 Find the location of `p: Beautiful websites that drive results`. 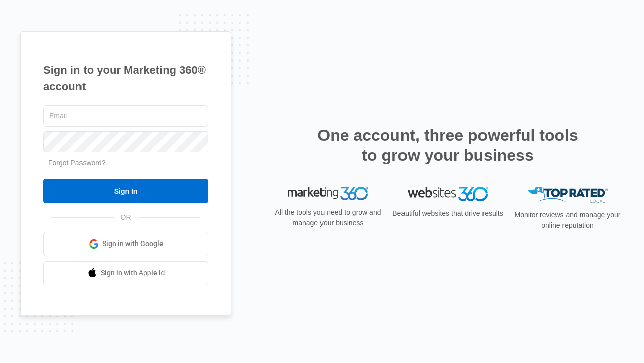

p: Beautiful websites that drive results is located at coordinates (448, 213).